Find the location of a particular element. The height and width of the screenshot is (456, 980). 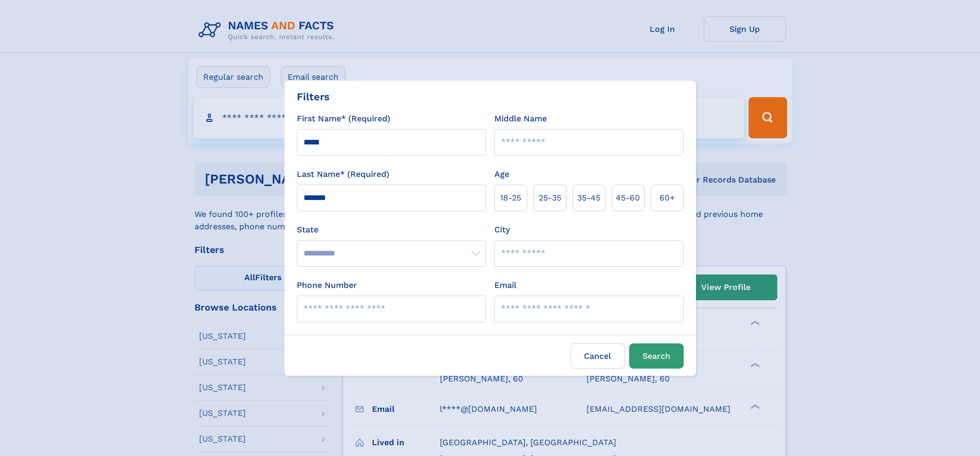

span: 18‑25 is located at coordinates (511, 198).